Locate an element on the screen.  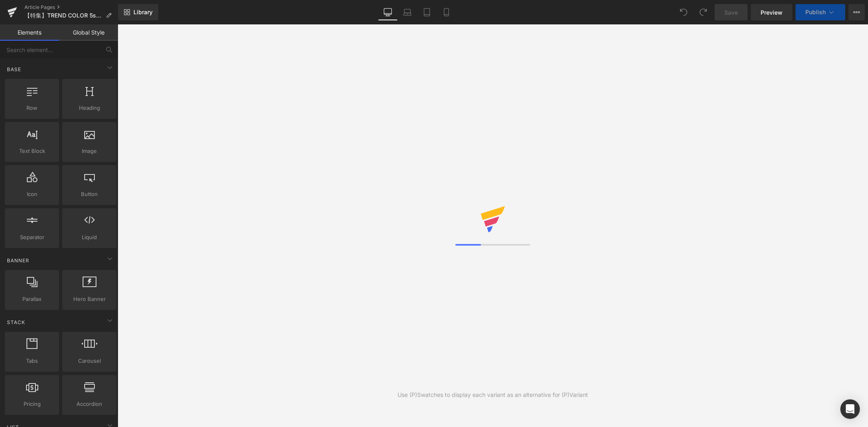
div: Use (P)Swatches to display each variant as an alternative for (P)Variant is located at coordinates (493, 395).